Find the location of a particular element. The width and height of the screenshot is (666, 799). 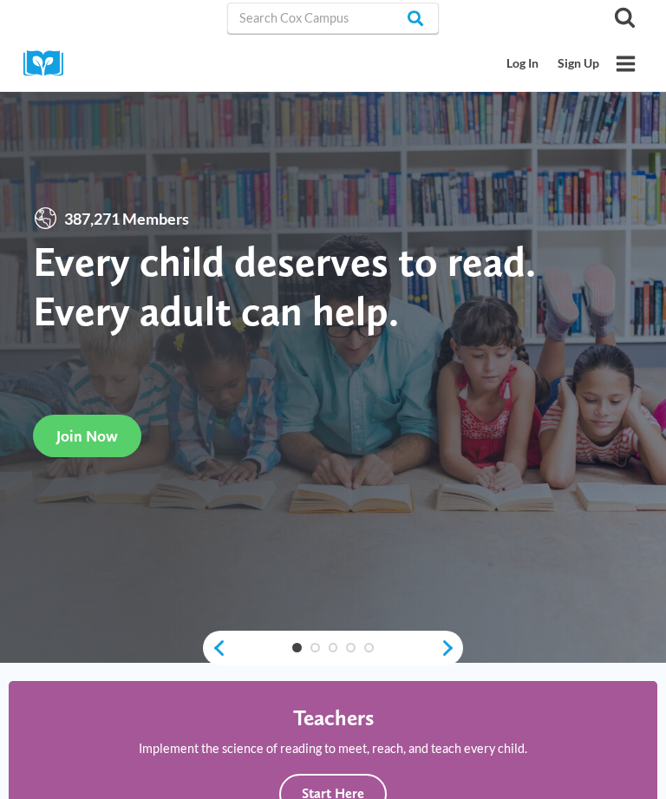

a: 3 is located at coordinates (333, 647).